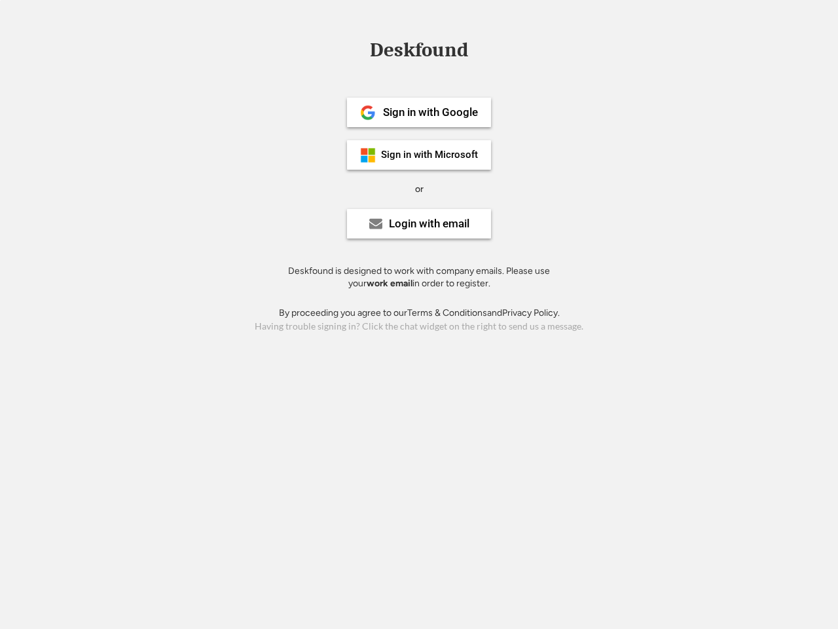 This screenshot has width=838, height=629. What do you see at coordinates (390, 283) in the screenshot?
I see `strong: work email` at bounding box center [390, 283].